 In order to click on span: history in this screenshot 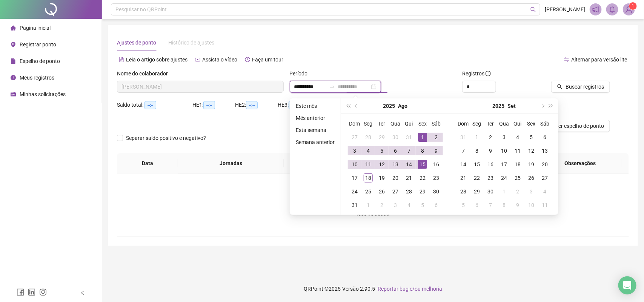, I will do `click(247, 60)`.